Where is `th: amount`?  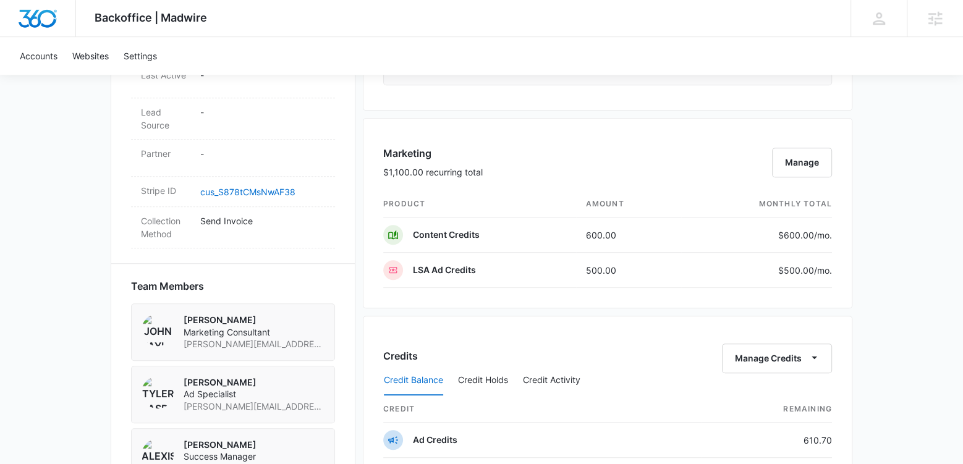
th: amount is located at coordinates (628, 204).